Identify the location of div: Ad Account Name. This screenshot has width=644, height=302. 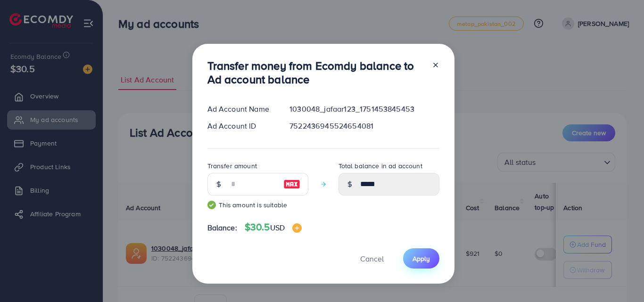
(241, 109).